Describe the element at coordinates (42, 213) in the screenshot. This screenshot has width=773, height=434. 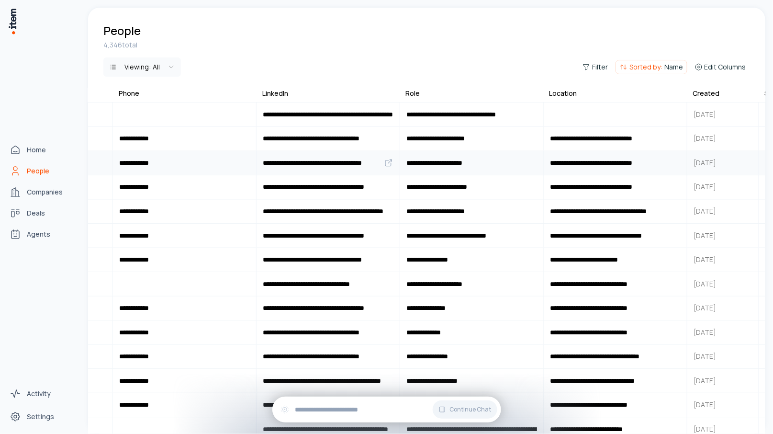
I see `a: Deals` at that location.